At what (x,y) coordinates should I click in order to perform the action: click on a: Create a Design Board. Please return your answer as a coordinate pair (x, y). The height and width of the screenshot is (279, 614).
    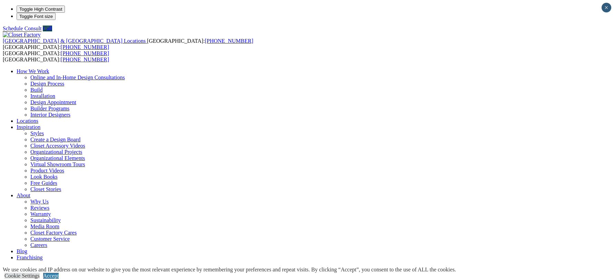
    Looking at the image, I should click on (55, 139).